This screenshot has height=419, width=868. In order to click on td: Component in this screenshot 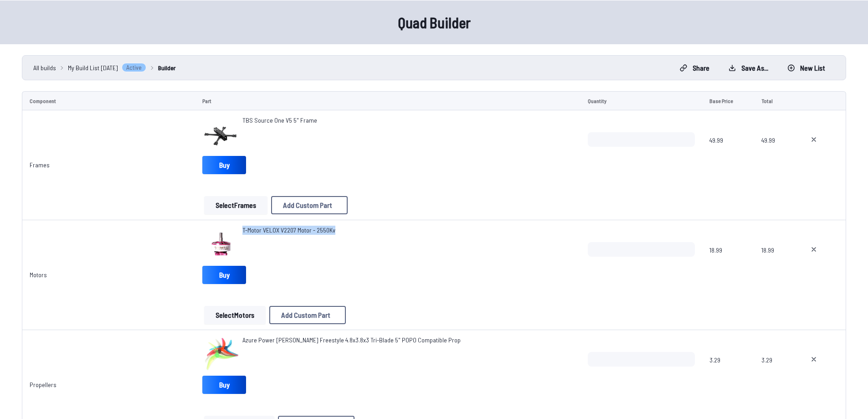, I will do `click(108, 101)`.